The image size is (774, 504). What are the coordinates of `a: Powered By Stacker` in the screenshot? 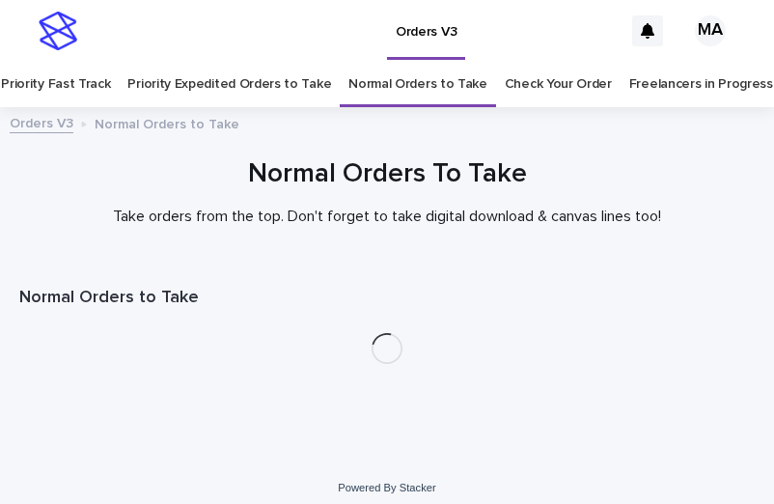 It's located at (386, 487).